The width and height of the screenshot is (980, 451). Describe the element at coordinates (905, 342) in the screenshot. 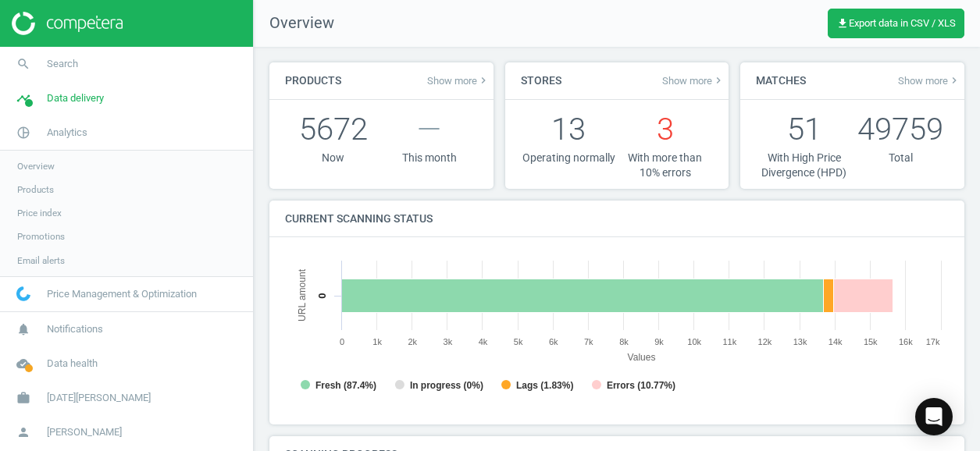

I see `text: 16k` at that location.